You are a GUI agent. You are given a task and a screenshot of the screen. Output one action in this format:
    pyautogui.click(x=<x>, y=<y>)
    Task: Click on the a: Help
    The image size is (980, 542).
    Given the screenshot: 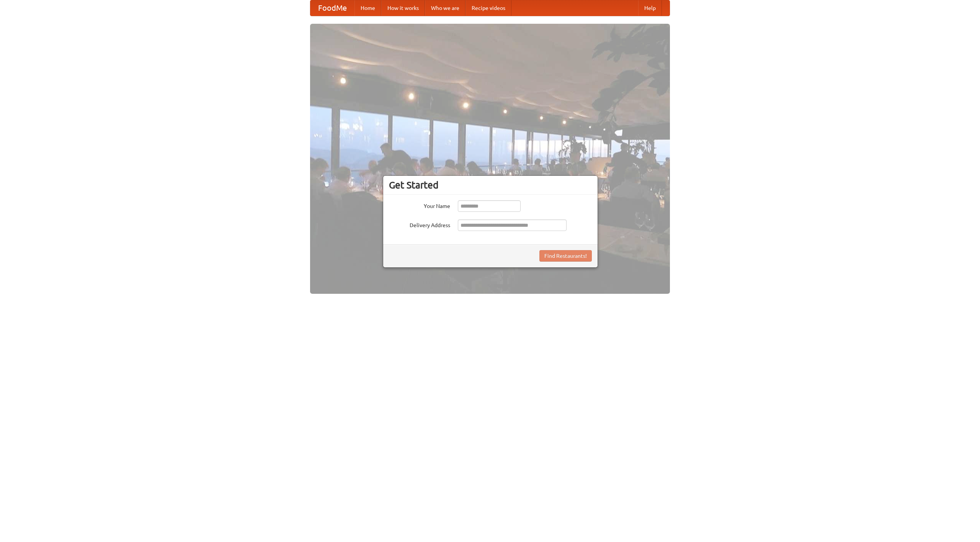 What is the action you would take?
    pyautogui.click(x=650, y=8)
    